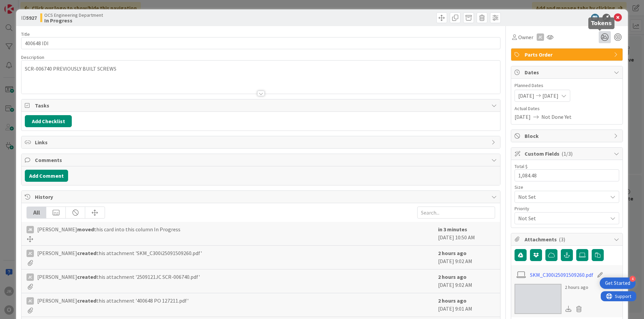 This screenshot has height=319, width=644. Describe the element at coordinates (617, 284) in the screenshot. I see `div: Open Get Started checklist, remaining modules: 4` at that location.